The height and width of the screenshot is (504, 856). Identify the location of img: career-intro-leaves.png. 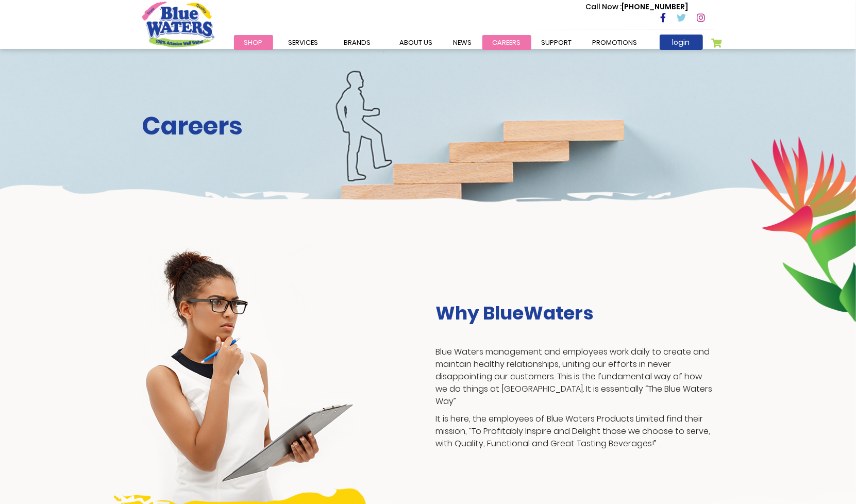
(803, 229).